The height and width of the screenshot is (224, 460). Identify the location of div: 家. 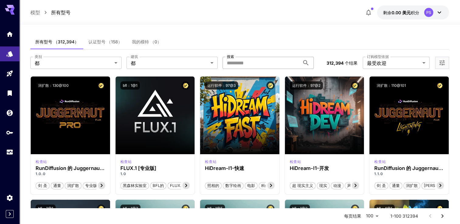
(10, 34).